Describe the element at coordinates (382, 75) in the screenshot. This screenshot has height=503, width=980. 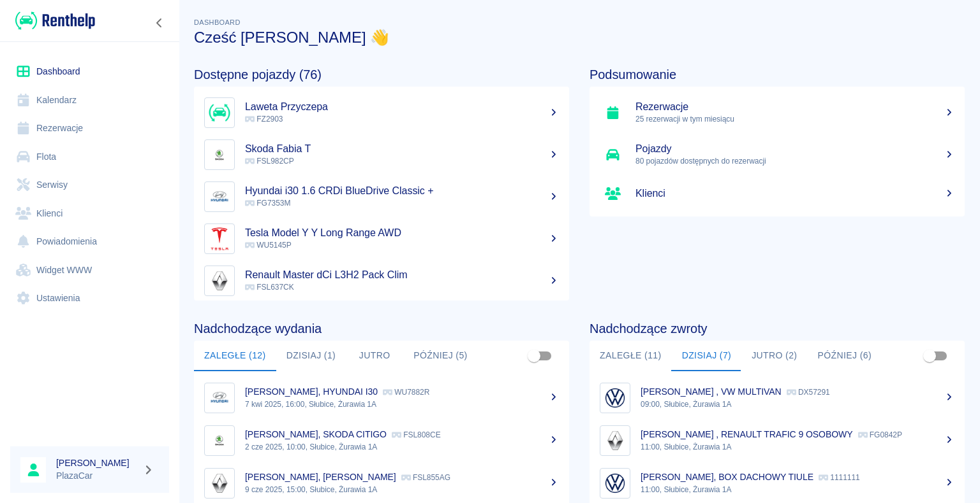
I see `h4: Dostępne pojazdy (76)` at that location.